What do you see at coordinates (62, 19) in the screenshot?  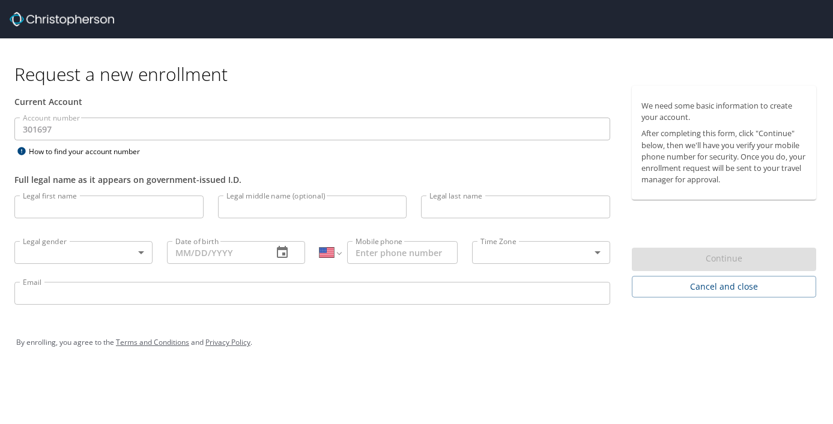 I see `img: cbt logo` at bounding box center [62, 19].